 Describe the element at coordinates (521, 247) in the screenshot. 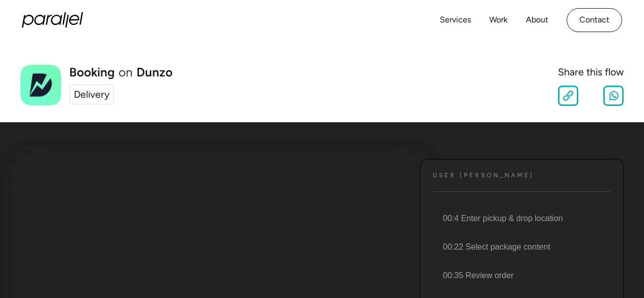

I see `li: 00:22 Select package content` at that location.